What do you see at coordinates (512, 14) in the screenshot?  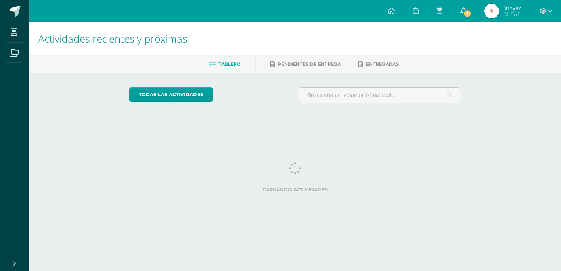 I see `span: Mi Perfil` at bounding box center [512, 14].